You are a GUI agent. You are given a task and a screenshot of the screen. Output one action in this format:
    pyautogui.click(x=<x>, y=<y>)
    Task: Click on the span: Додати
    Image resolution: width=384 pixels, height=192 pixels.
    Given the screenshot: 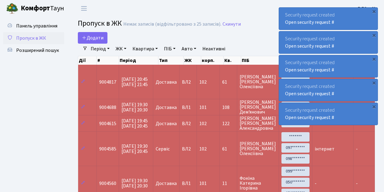 What is the action you would take?
    pyautogui.click(x=93, y=38)
    